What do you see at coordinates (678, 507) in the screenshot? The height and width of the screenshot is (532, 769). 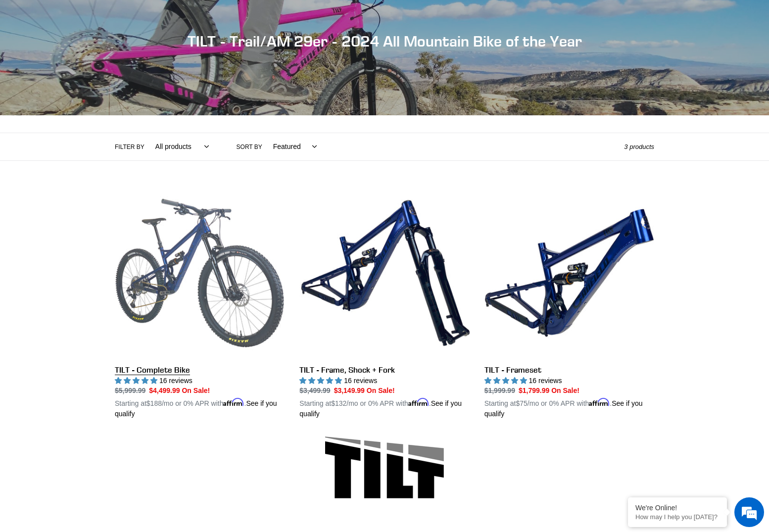 I see `div: We're Online!` at bounding box center [678, 507].